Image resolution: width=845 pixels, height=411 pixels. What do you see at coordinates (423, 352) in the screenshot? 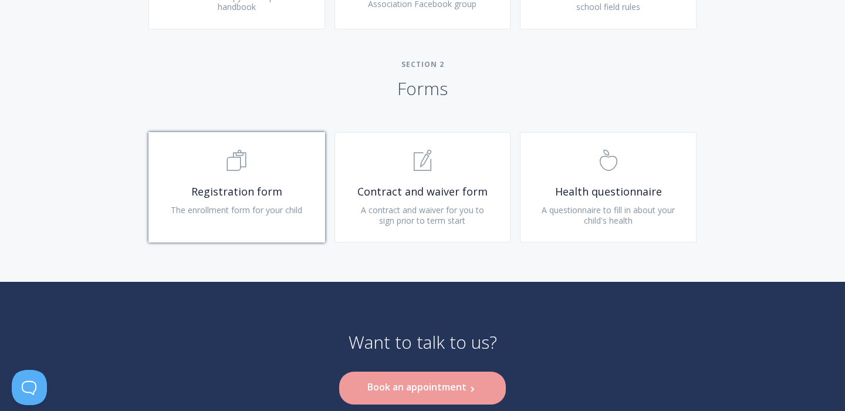
I see `p: Want to talk to us?` at bounding box center [423, 352].